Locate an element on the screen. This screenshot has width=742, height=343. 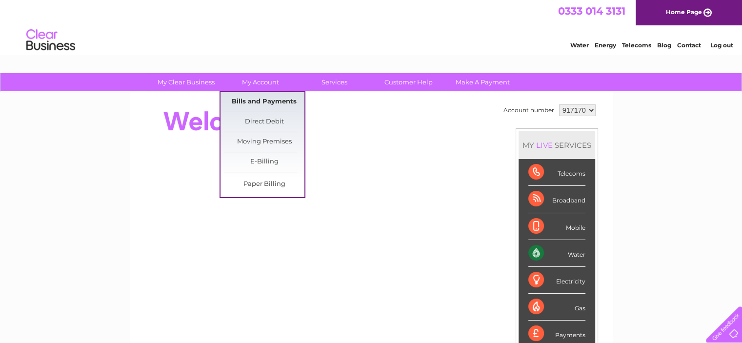
a: Make A Payment is located at coordinates (482, 82).